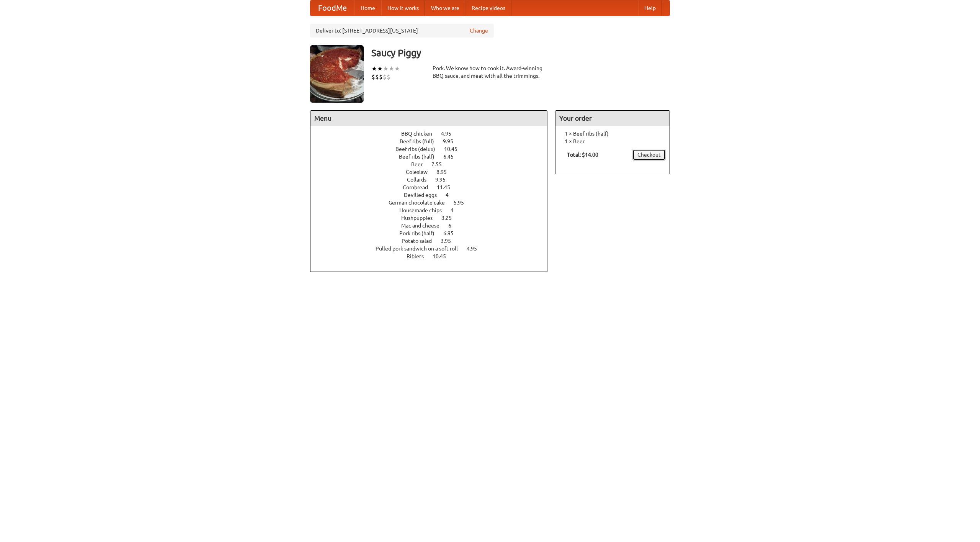 Image resolution: width=980 pixels, height=542 pixels. Describe the element at coordinates (433, 203) in the screenshot. I see `a: German chocolate cake 5.95` at that location.